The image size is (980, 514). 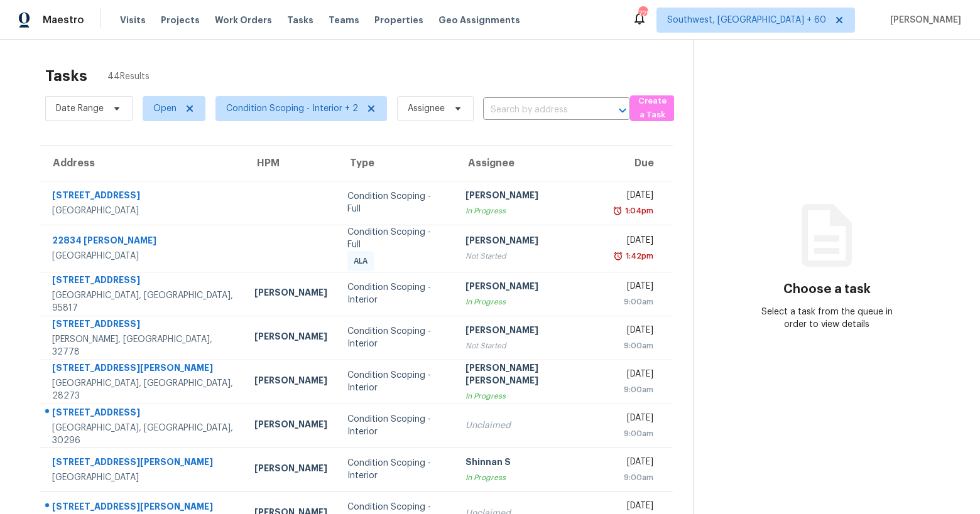 I want to click on span: Teams, so click(x=344, y=20).